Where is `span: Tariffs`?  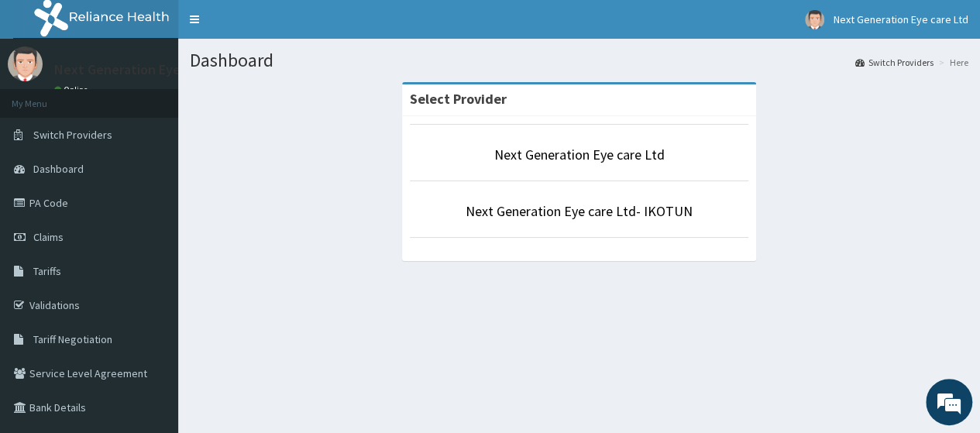 span: Tariffs is located at coordinates (47, 271).